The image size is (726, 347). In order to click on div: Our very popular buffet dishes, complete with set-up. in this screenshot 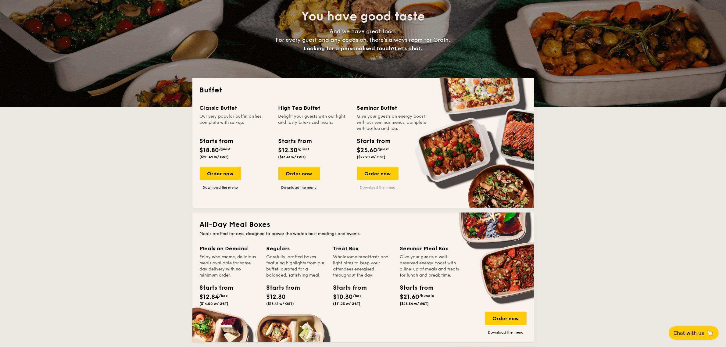, I will do `click(235, 123)`.